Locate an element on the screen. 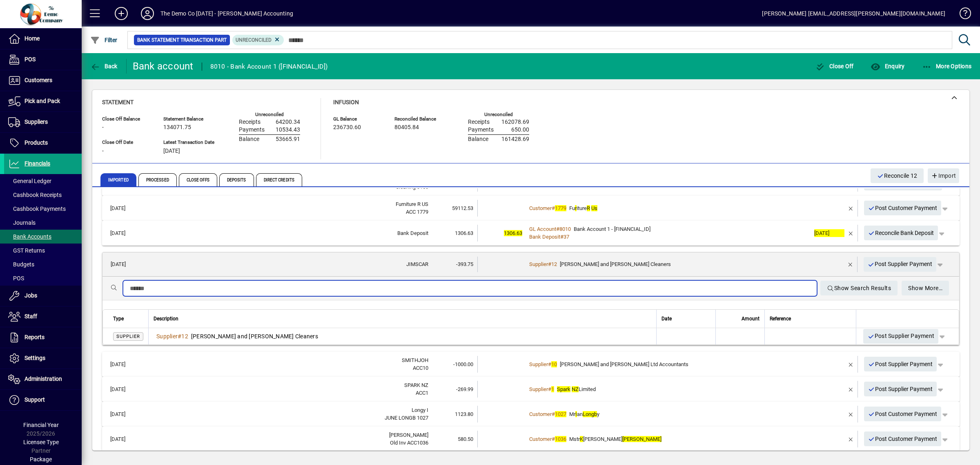  span: Close Offs is located at coordinates (198, 180).